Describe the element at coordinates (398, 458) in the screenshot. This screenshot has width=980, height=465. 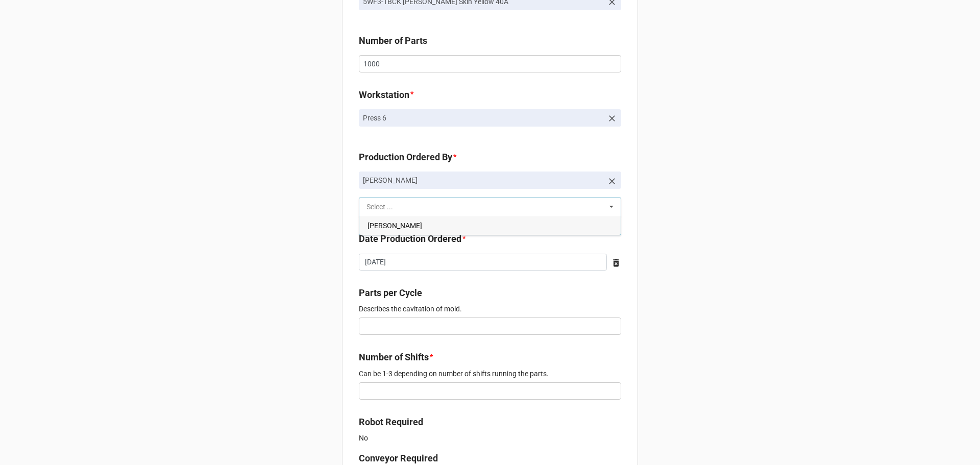
I see `b: Conveyor Required` at that location.